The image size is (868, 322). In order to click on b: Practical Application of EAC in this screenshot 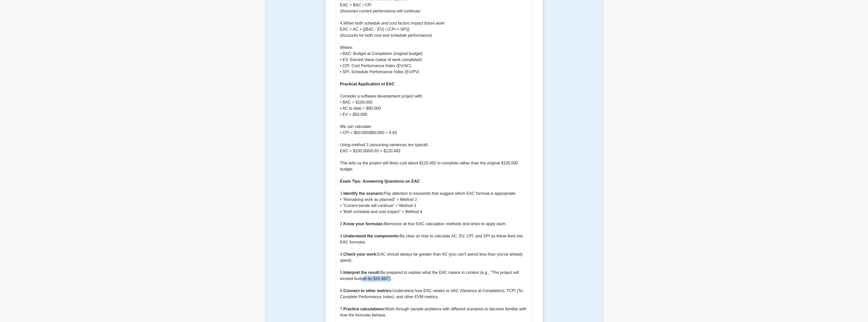, I will do `click(367, 83)`.